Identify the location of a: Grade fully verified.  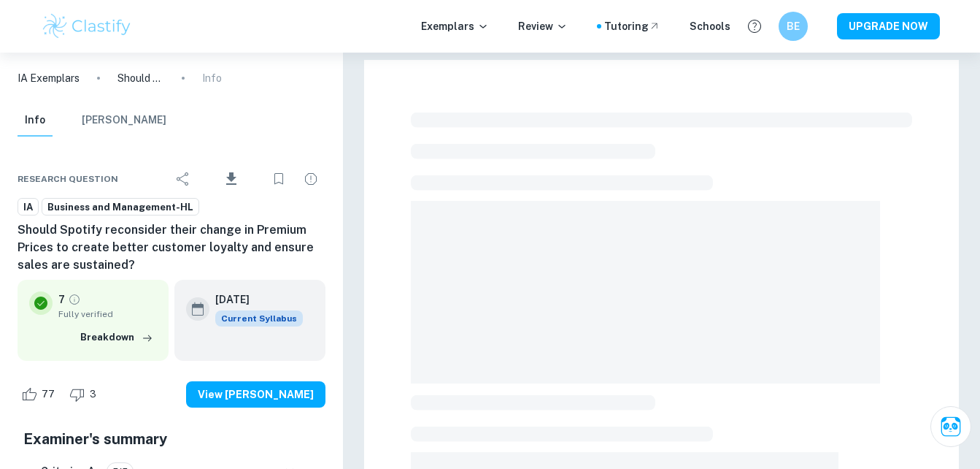
(74, 299).